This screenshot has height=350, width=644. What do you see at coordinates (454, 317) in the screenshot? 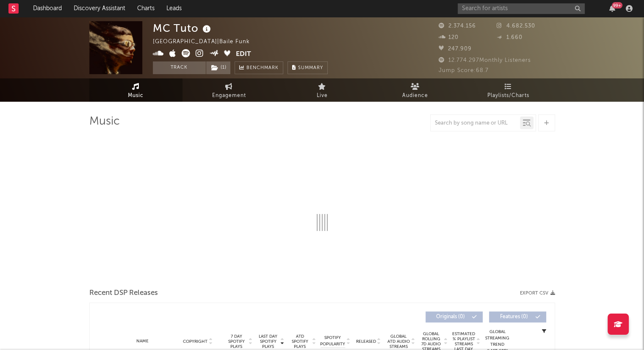
I see `button: Originals(0)` at bounding box center [454, 317].